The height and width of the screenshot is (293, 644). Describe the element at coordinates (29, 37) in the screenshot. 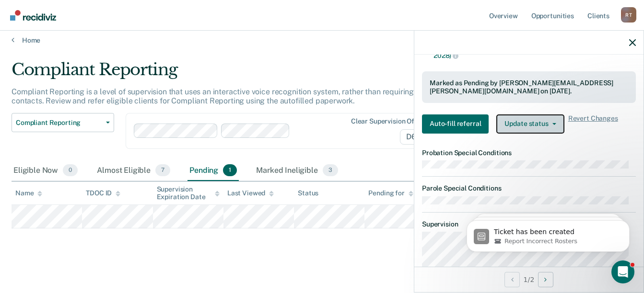

I see `img: Profile image for Operator` at that location.